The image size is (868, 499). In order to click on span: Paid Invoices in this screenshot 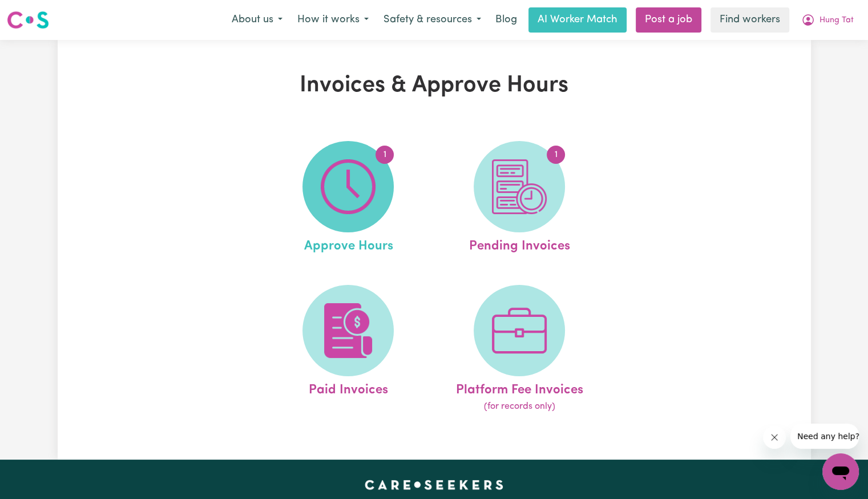, I will do `click(348, 388)`.